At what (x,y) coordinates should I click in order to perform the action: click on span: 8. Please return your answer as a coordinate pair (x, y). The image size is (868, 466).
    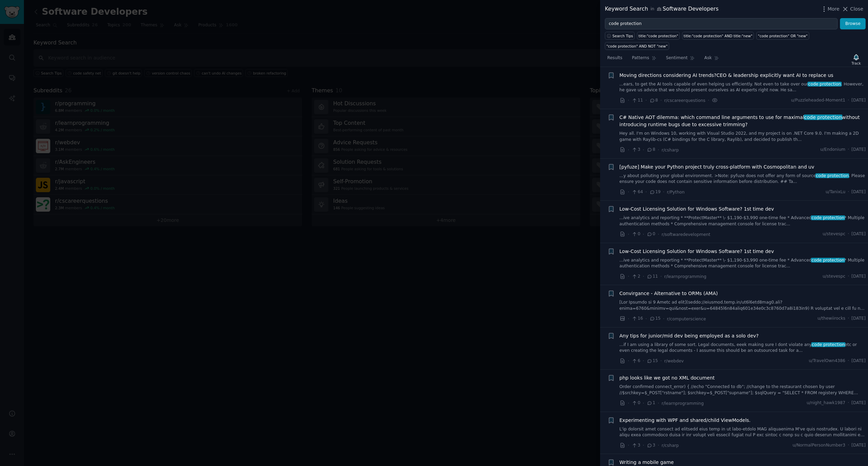
    Looking at the image, I should click on (653, 101).